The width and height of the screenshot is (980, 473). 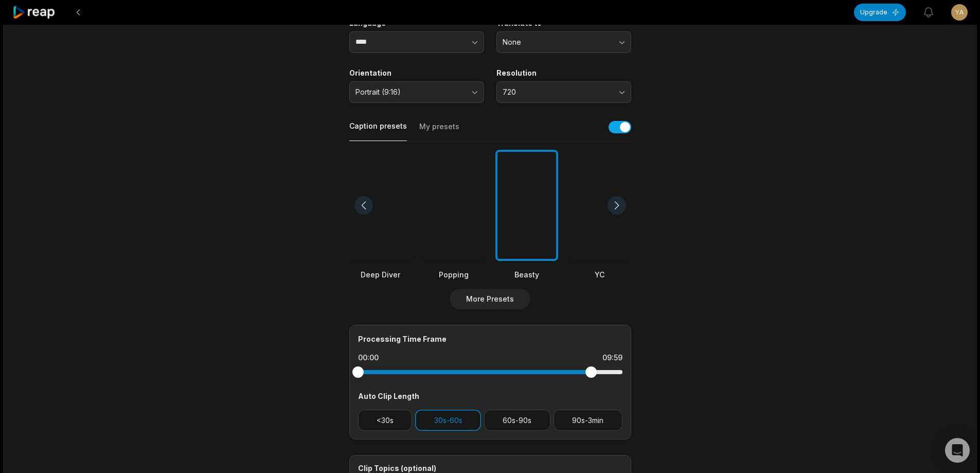 I want to click on button: None, so click(x=563, y=42).